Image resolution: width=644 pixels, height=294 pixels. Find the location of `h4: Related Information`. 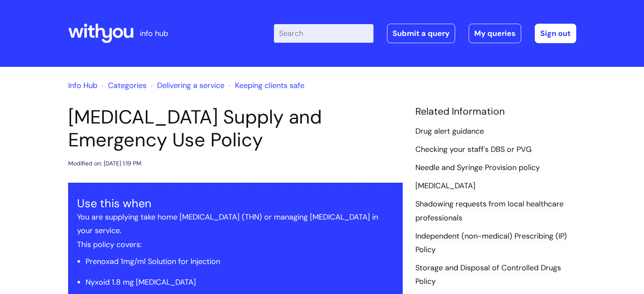

h4: Related Information is located at coordinates (496, 111).